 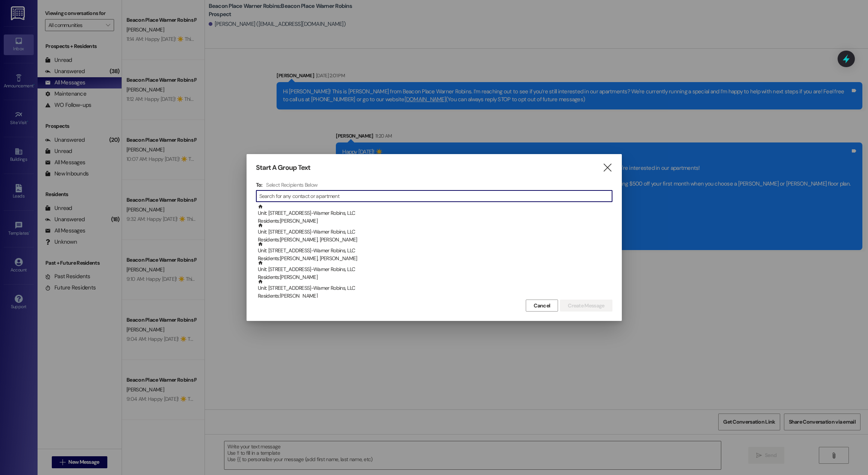 What do you see at coordinates (586, 306) in the screenshot?
I see `span: Create Message` at bounding box center [586, 306].